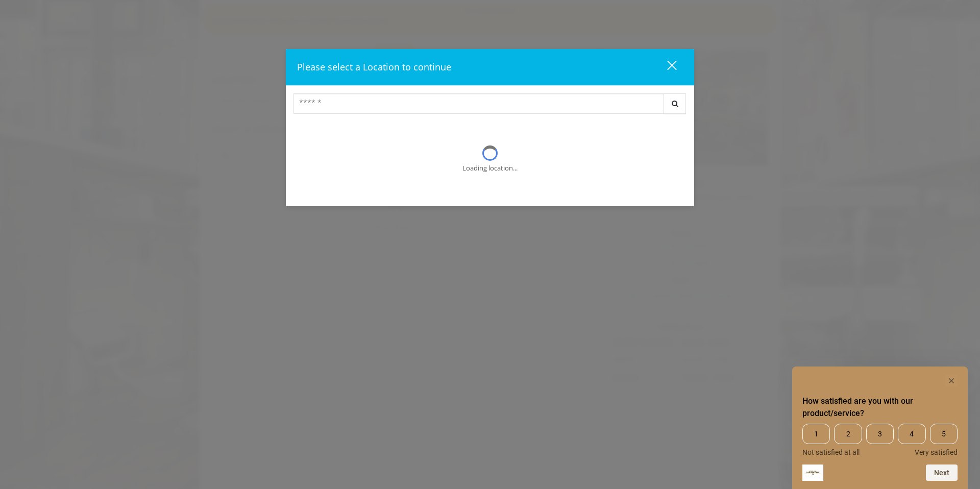 The image size is (980, 489). What do you see at coordinates (490, 168) in the screenshot?
I see `div: Loading location...` at bounding box center [490, 168].